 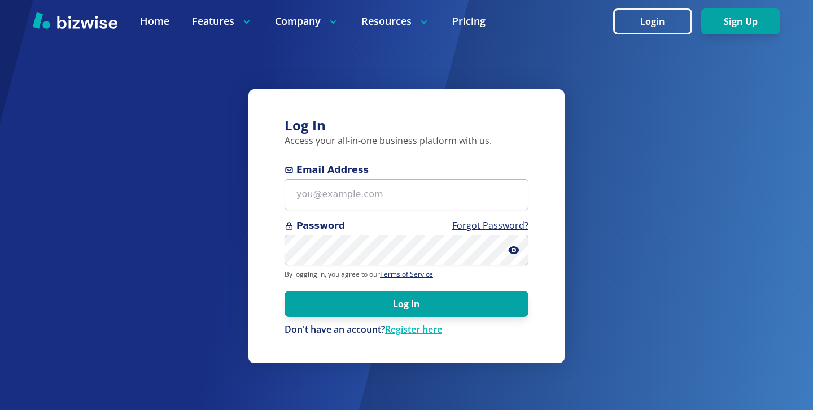 I want to click on button: Log In, so click(x=406, y=304).